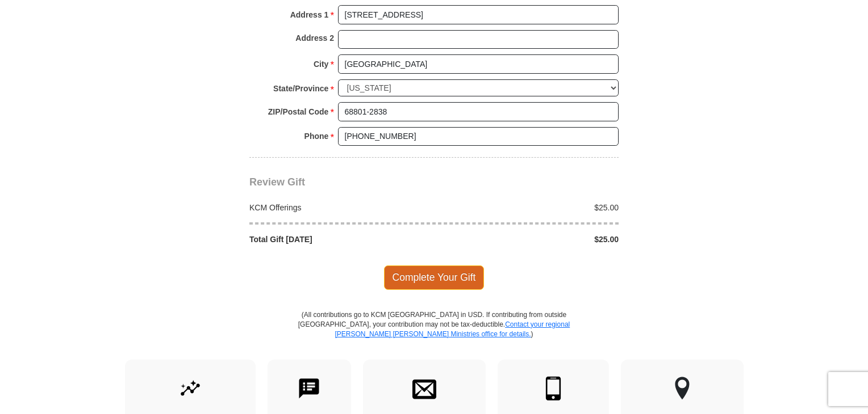  Describe the element at coordinates (316, 136) in the screenshot. I see `strong: Phone` at that location.